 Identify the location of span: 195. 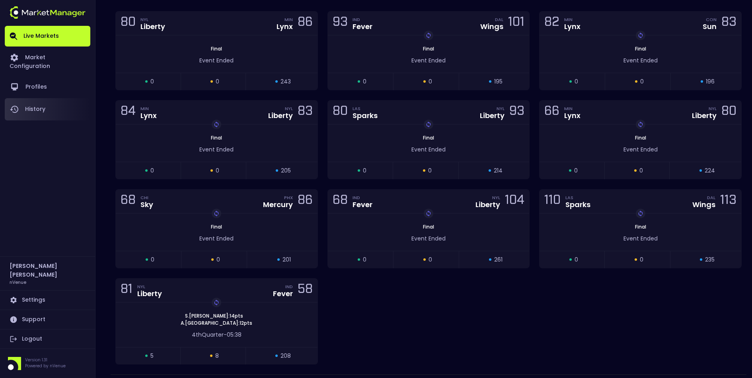
(498, 82).